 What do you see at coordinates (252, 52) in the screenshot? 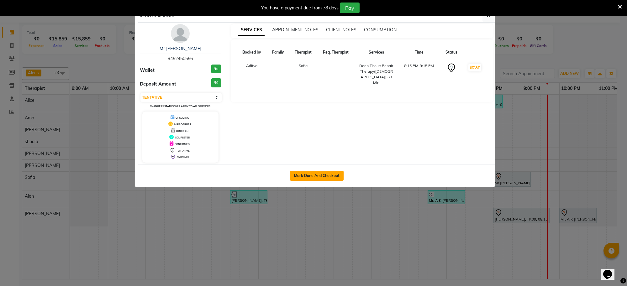
I see `th: Booked by` at bounding box center [252, 52].